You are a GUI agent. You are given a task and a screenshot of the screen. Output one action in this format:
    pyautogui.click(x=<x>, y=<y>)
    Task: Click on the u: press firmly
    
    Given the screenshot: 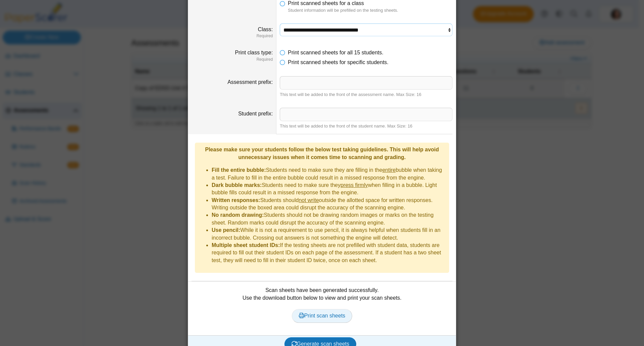 What is the action you would take?
    pyautogui.click(x=354, y=185)
    